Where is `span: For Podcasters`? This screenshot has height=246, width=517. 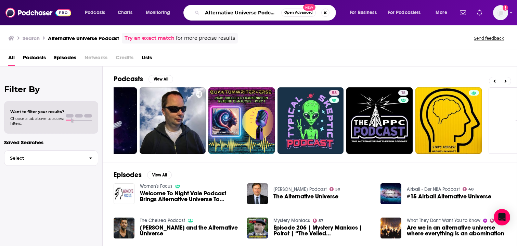 span: For Podcasters is located at coordinates (405, 13).